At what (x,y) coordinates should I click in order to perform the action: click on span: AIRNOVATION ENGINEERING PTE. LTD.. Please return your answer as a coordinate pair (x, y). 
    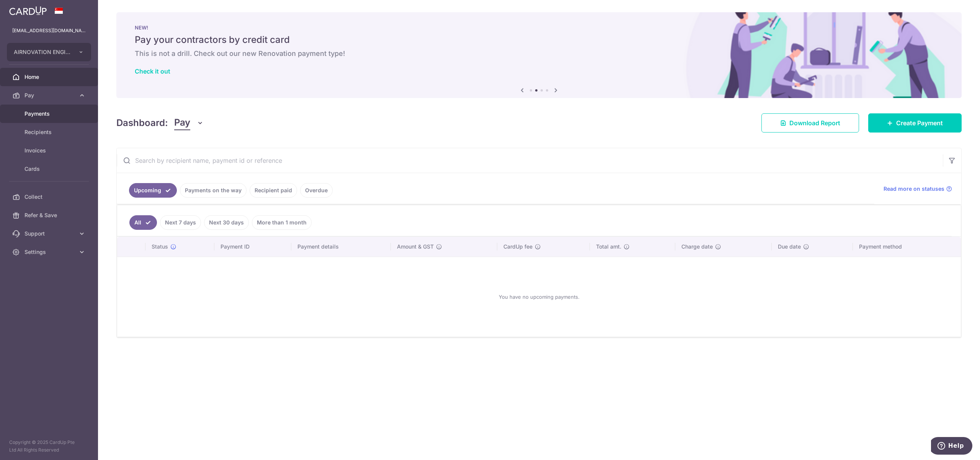
    Looking at the image, I should click on (42, 52).